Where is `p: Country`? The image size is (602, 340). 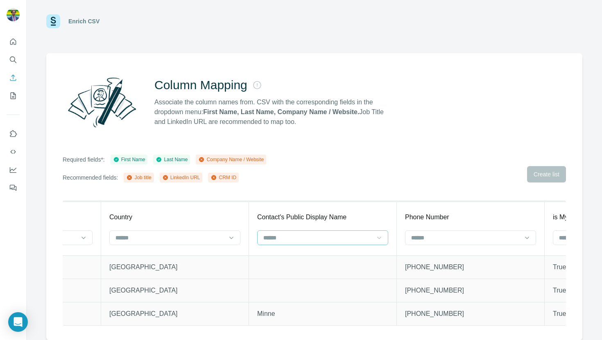 p: Country is located at coordinates (121, 217).